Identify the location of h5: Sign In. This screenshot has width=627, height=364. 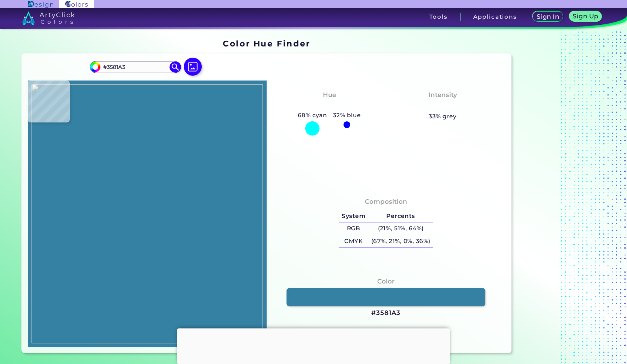
(548, 17).